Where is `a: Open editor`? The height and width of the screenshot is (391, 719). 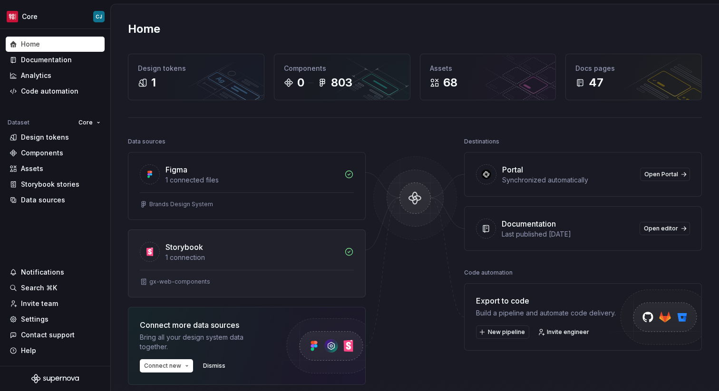 a: Open editor is located at coordinates (665, 229).